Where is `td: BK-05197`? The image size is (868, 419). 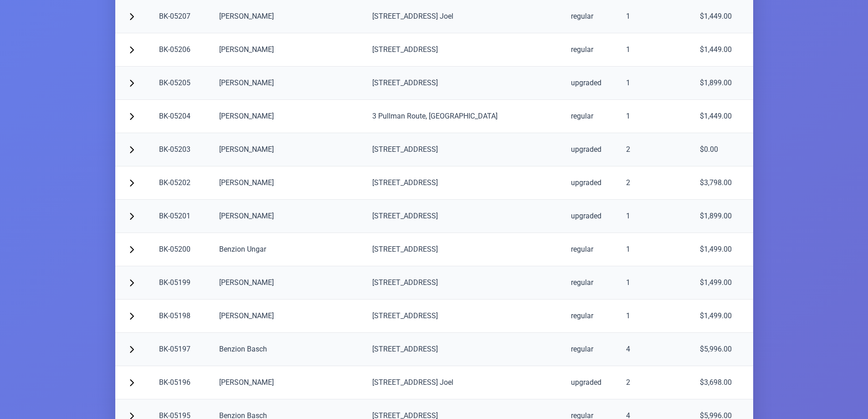 td: BK-05197 is located at coordinates (182, 349).